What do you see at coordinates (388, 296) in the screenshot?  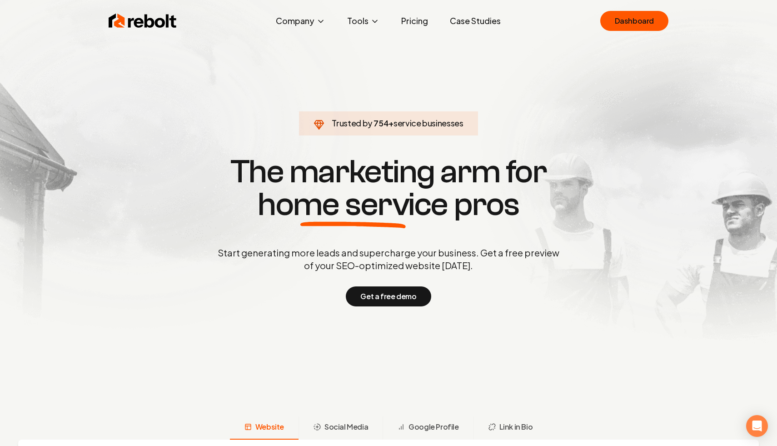 I see `button: Get a free demo` at bounding box center [388, 296].